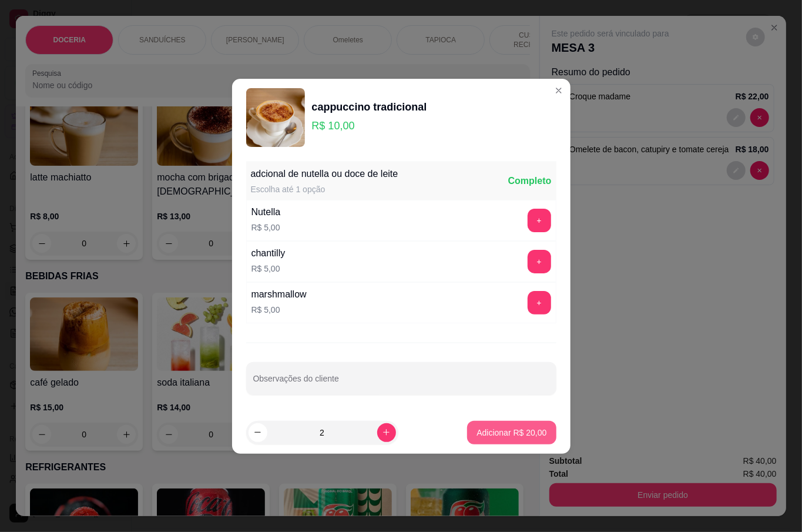 Image resolution: width=802 pixels, height=532 pixels. Describe the element at coordinates (370, 107) in the screenshot. I see `div: cappuccino tradicional` at that location.